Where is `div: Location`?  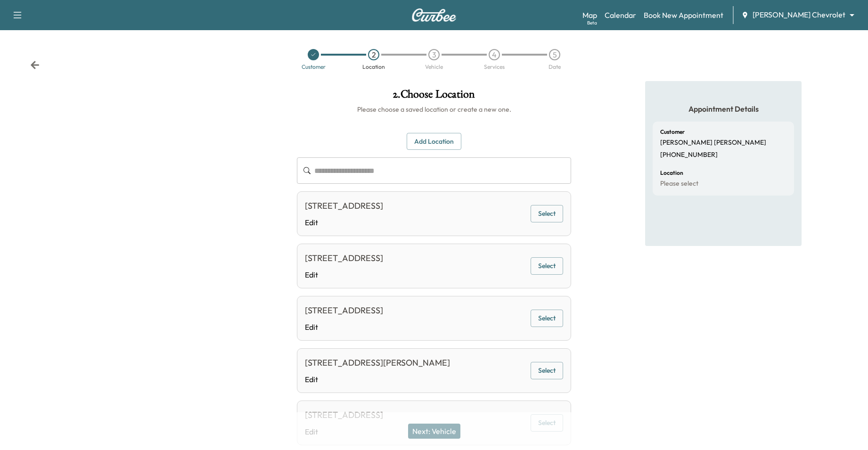
div: Location is located at coordinates (374, 67).